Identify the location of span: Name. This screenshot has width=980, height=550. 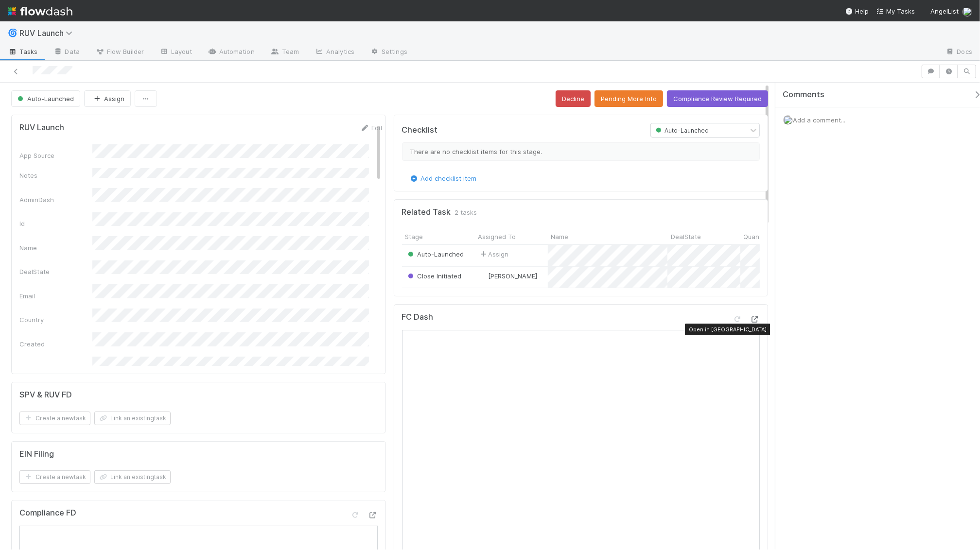
(560, 236).